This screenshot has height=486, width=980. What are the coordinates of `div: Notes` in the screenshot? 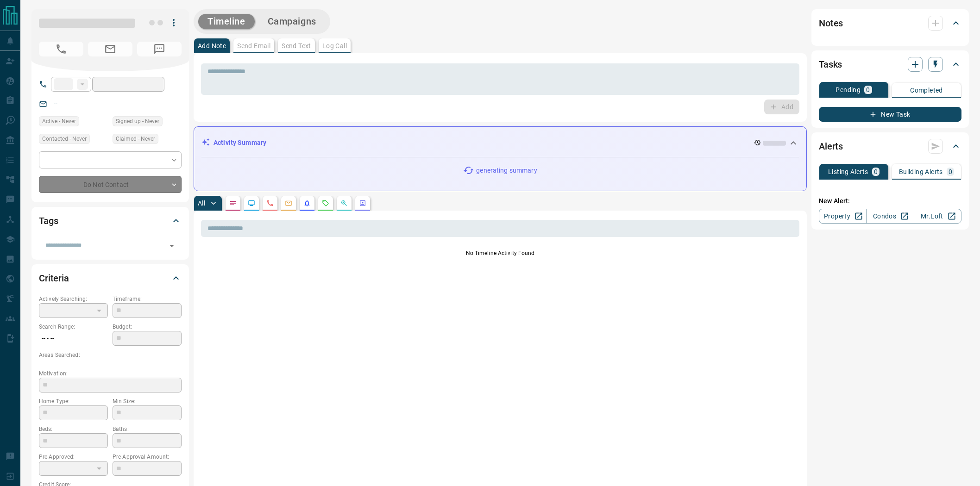 It's located at (890, 23).